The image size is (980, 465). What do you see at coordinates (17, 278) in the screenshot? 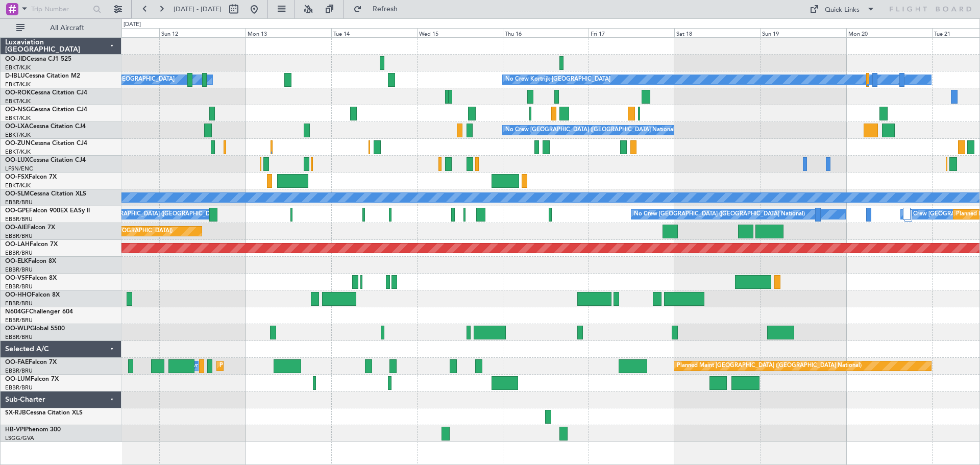
I see `span: OO-VSF` at bounding box center [17, 278].